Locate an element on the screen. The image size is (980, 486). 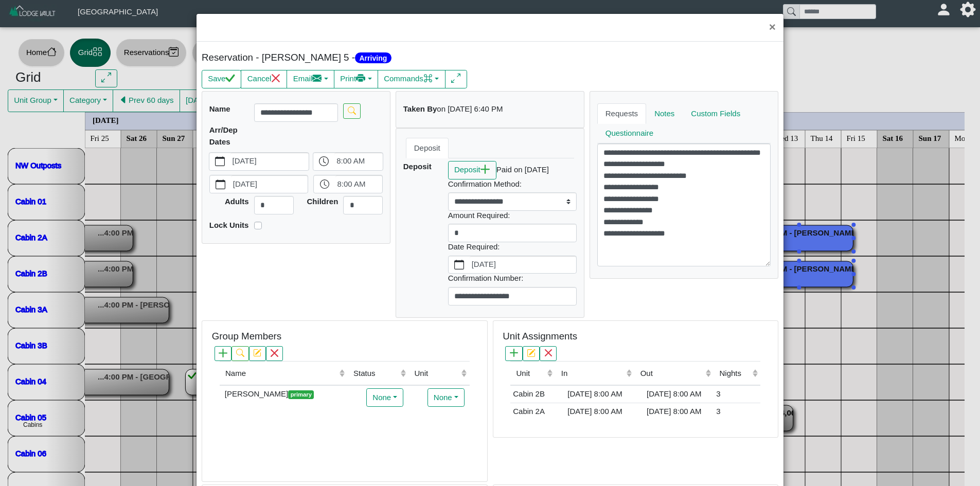
b: Taken By is located at coordinates (421, 108).